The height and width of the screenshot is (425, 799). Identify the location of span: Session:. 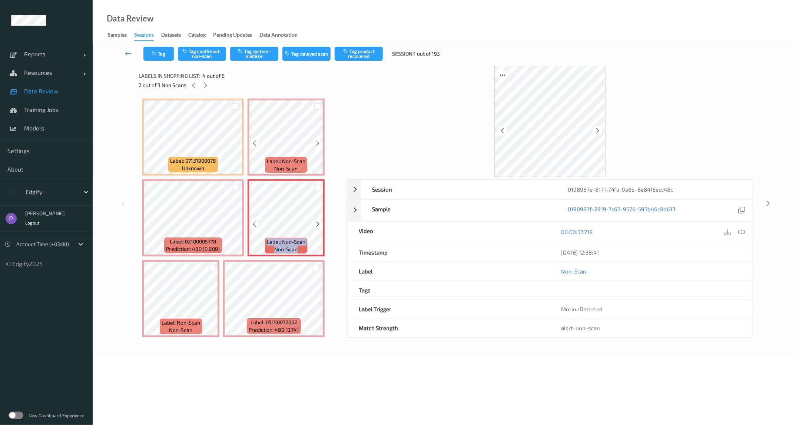
(403, 54).